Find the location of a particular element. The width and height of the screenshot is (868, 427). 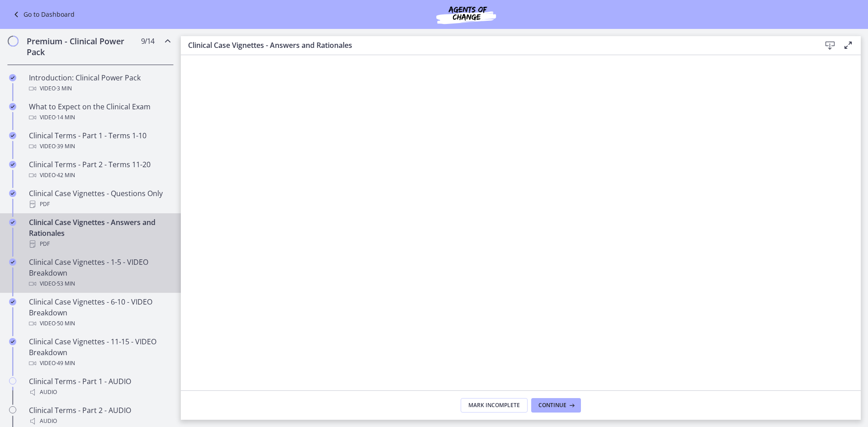

span: · 50 min is located at coordinates (65, 323).